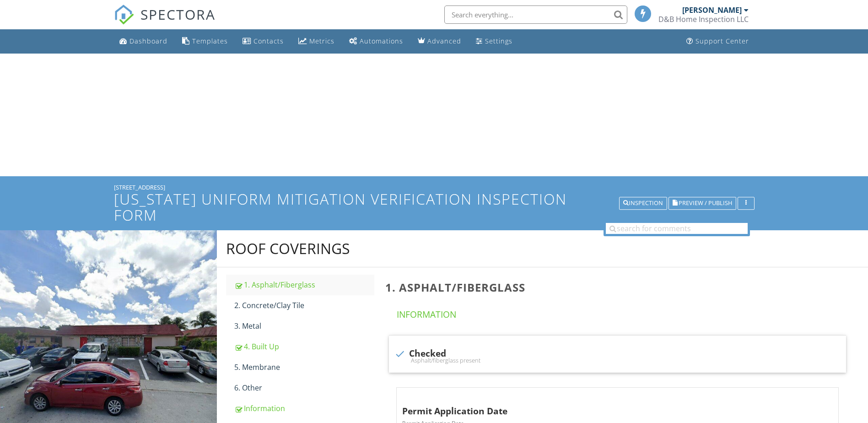 Image resolution: width=868 pixels, height=423 pixels. Describe the element at coordinates (205, 41) in the screenshot. I see `a: Templates` at that location.